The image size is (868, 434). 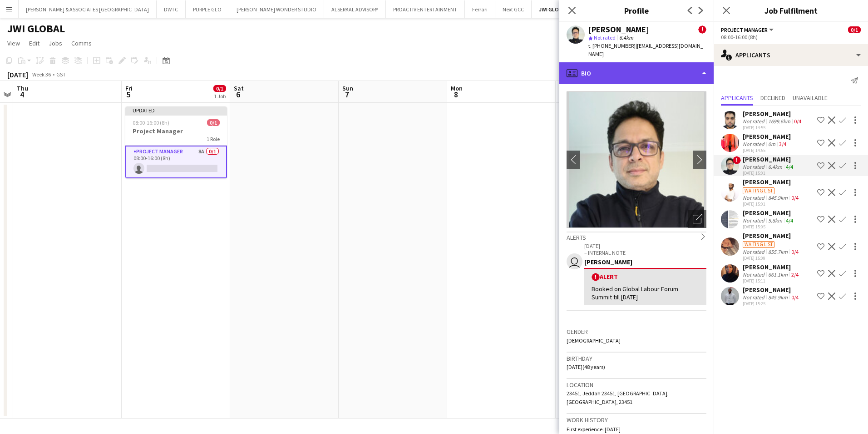 I want to click on span: Declined, so click(x=773, y=98).